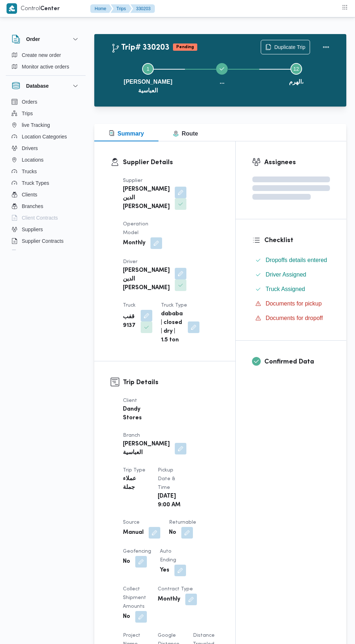  I want to click on span: Geofencing, so click(137, 551).